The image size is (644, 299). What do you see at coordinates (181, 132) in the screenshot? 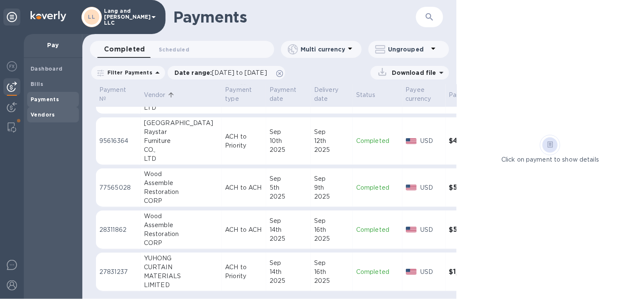
I see `div: Raystar` at bounding box center [181, 132].